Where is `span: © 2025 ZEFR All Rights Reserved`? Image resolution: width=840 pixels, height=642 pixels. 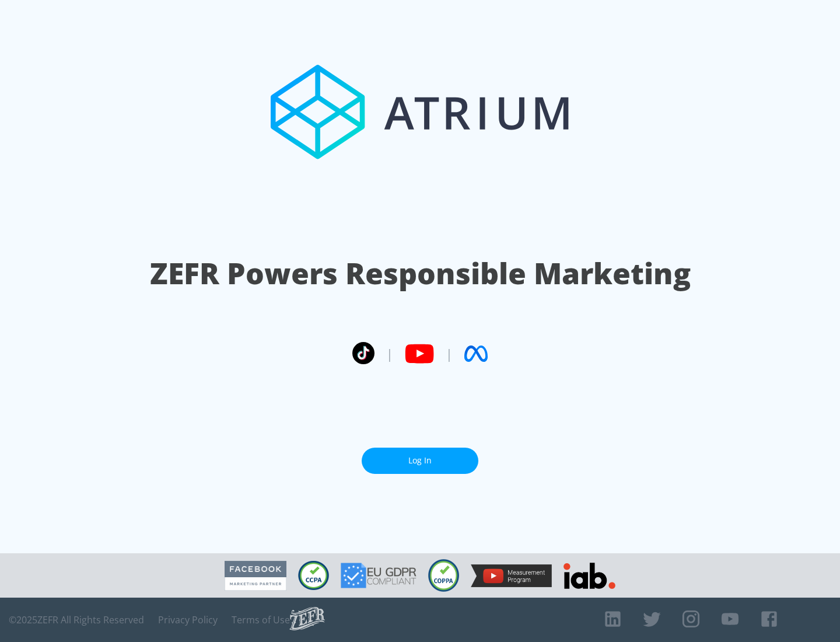
span: © 2025 ZEFR All Rights Reserved is located at coordinates (76, 620).